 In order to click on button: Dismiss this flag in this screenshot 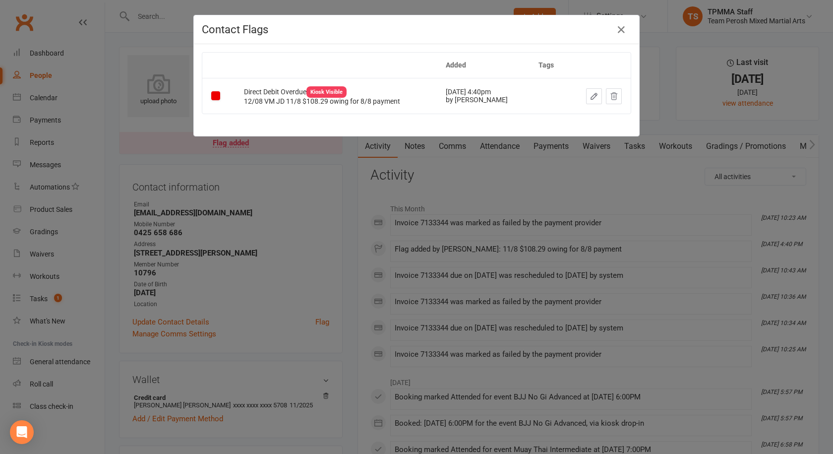, I will do `click(614, 96)`.